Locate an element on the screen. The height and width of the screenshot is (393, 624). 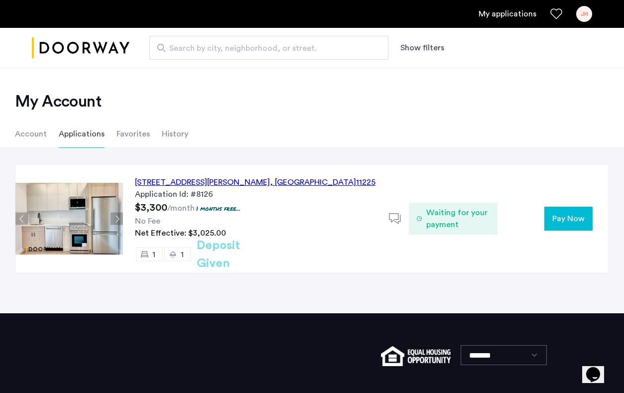
span: Net Effective: $3,025.00 is located at coordinates (180, 233).